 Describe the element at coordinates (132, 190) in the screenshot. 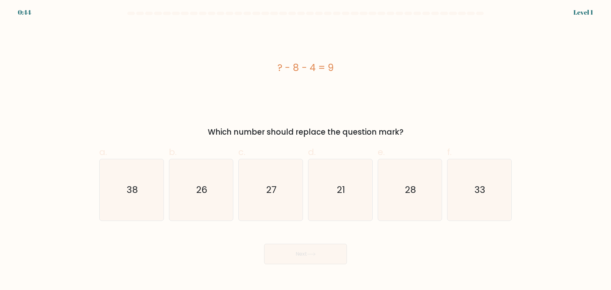

I see `text: 38` at that location.